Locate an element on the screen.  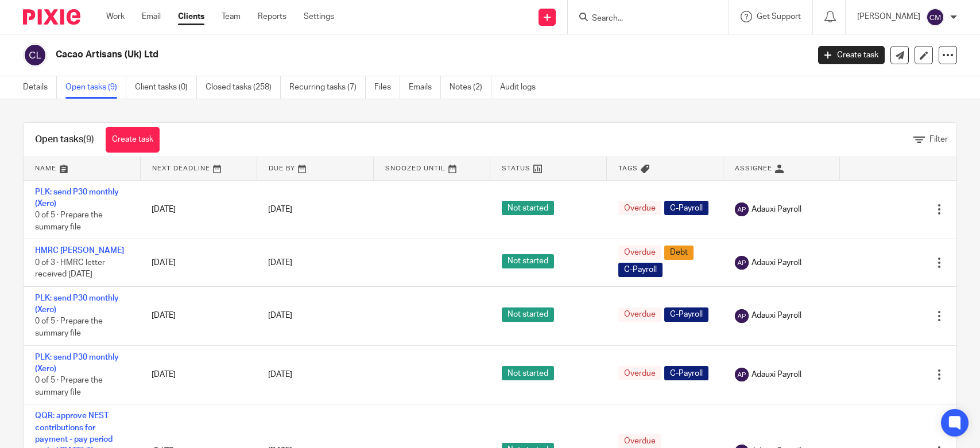
span: Debt is located at coordinates (678, 252).